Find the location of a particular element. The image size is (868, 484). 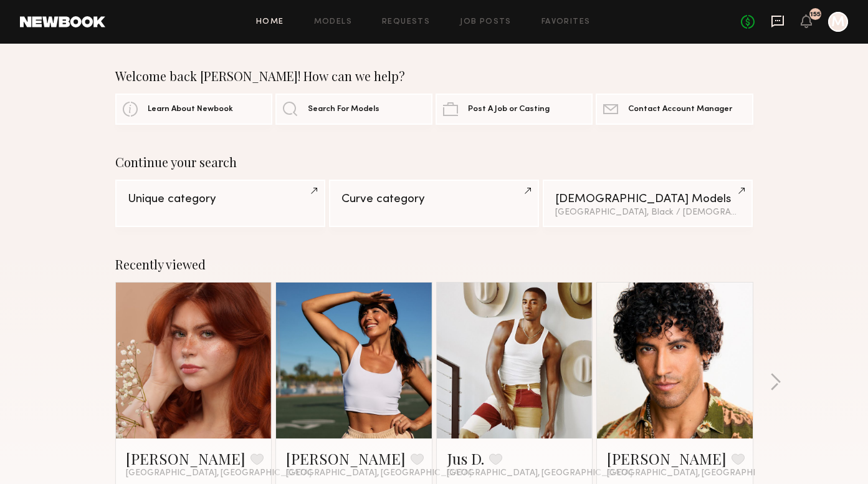

a: Unique category is located at coordinates (220, 203).